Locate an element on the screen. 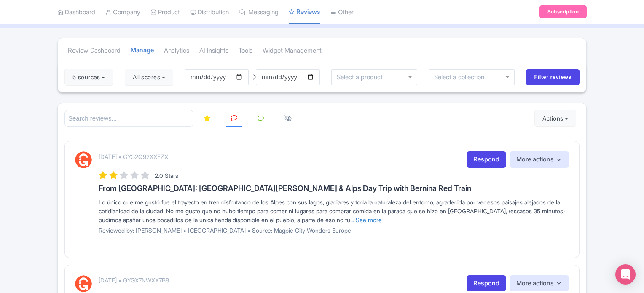 The image size is (644, 293). a: Widget Management is located at coordinates (292, 51).